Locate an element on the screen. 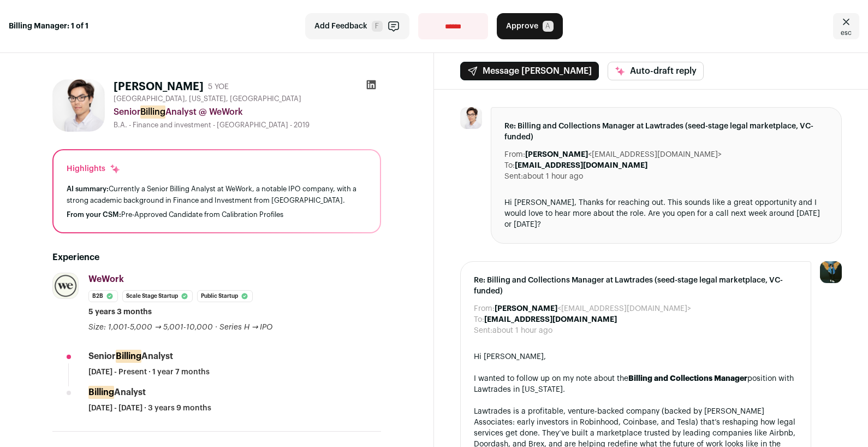 Image resolution: width=868 pixels, height=447 pixels. div: Senior Analyst @ WeWork is located at coordinates (247, 112).